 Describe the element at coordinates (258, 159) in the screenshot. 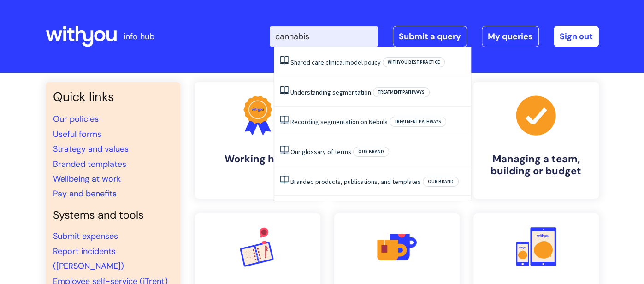

I see `h4: Working here` at that location.